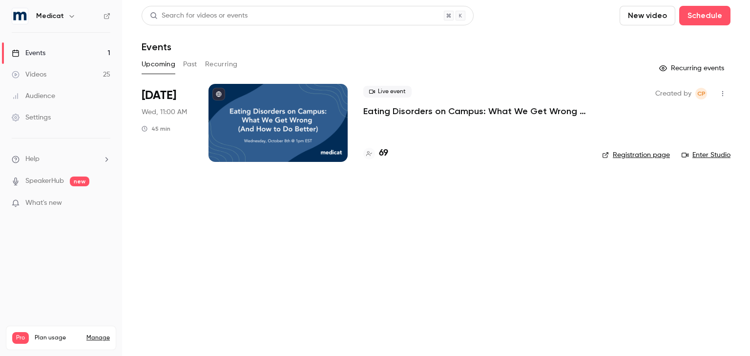  What do you see at coordinates (190, 64) in the screenshot?
I see `button: Past` at bounding box center [190, 64].